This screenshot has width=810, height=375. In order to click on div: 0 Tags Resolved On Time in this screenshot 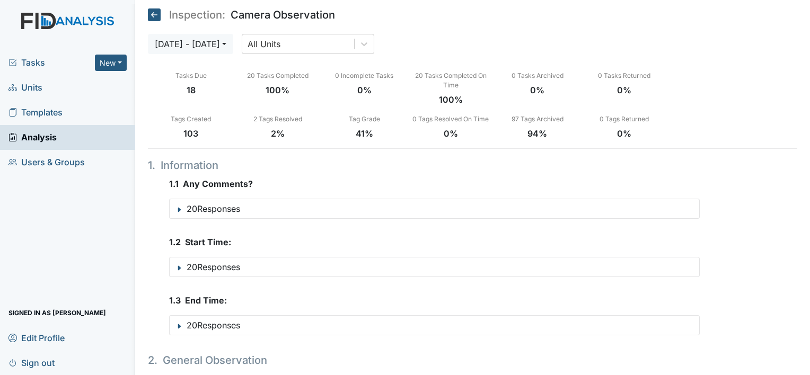, I will do `click(450, 119)`.